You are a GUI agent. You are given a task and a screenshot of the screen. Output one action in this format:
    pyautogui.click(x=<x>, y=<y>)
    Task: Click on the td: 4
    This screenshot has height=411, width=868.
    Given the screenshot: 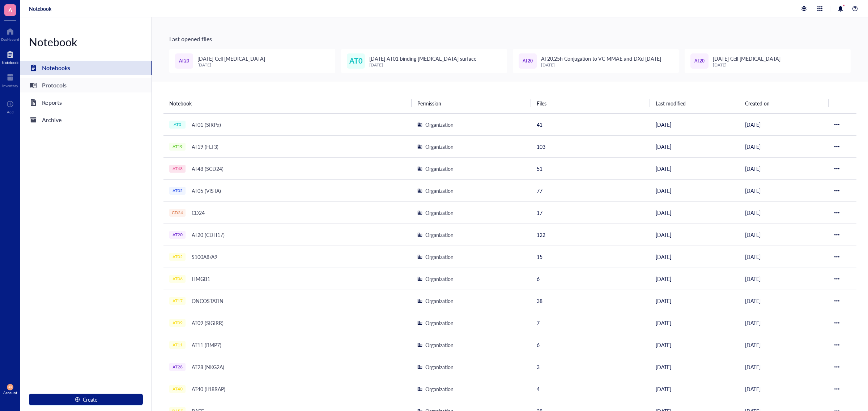 What is the action you would take?
    pyautogui.click(x=591, y=389)
    